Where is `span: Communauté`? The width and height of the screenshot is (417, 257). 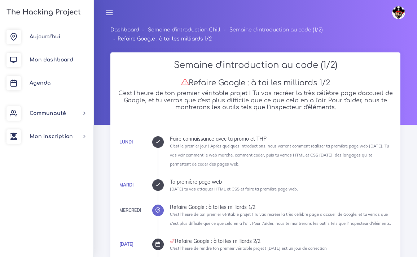
span: Communauté is located at coordinates (48, 113).